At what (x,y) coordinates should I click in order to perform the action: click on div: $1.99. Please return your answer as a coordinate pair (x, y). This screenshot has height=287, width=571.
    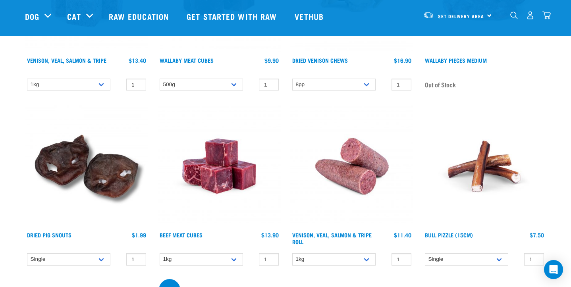
    Looking at the image, I should click on (139, 235).